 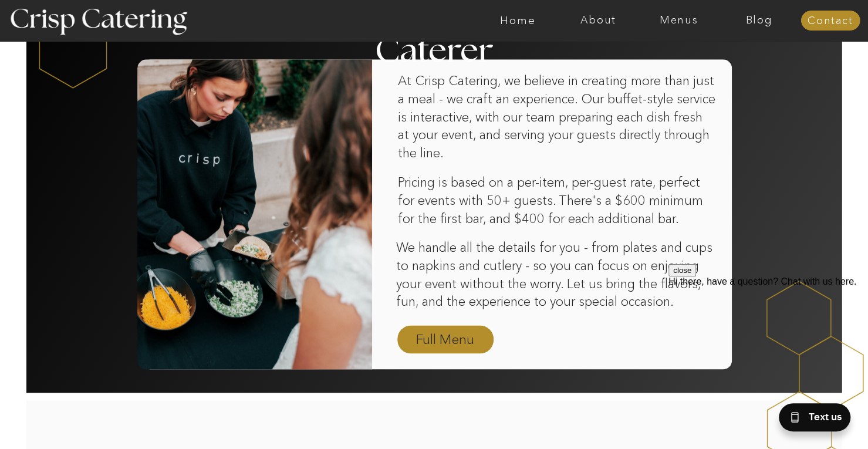 What do you see at coordinates (557, 128) in the screenshot?
I see `p: At Crisp Catering, we believe in creating more than just a meal - we craft an experience. Our buf...` at bounding box center [557, 128].